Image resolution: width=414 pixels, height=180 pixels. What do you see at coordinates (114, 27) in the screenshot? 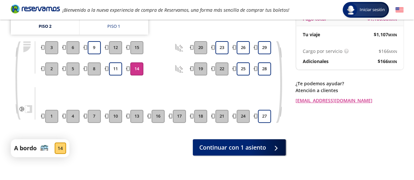
I see `div: Piso 1` at bounding box center [114, 27].